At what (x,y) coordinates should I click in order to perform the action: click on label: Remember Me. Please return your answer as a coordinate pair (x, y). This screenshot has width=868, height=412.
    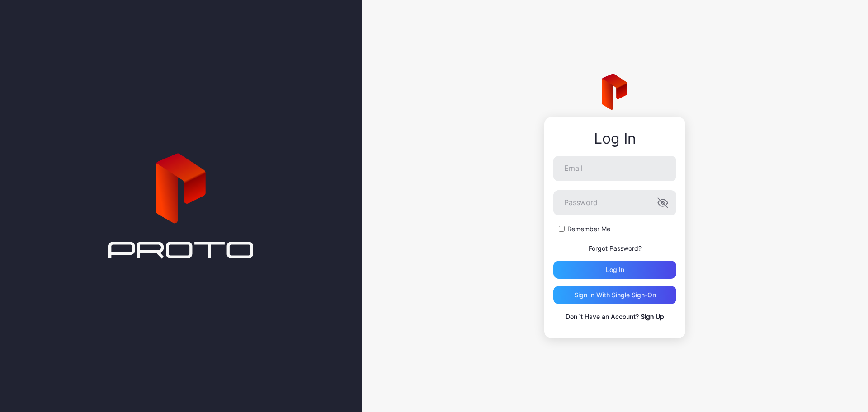
    Looking at the image, I should click on (588, 229).